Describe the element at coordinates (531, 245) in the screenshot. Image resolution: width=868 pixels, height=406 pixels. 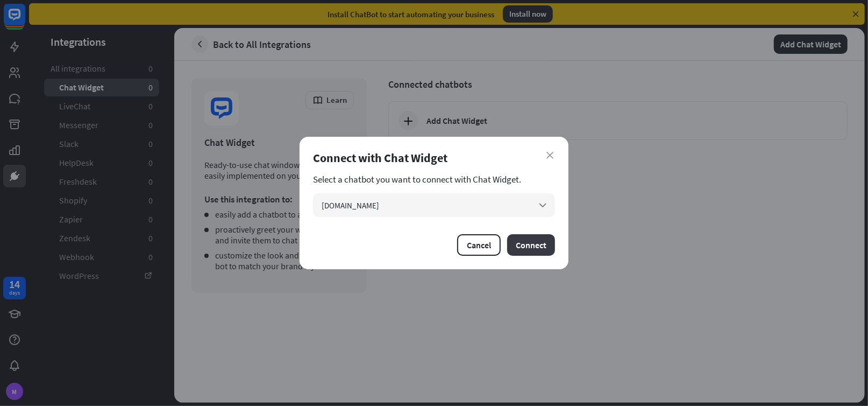
I see `button: Connect` at that location.